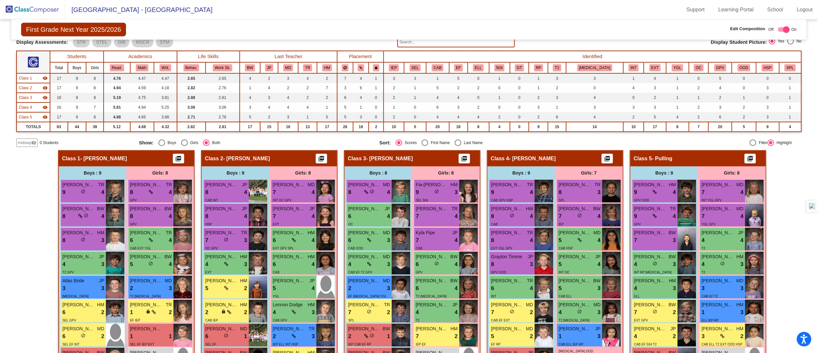 The image size is (818, 353). What do you see at coordinates (633, 68) in the screenshot?
I see `th: Introvert` at bounding box center [633, 68].